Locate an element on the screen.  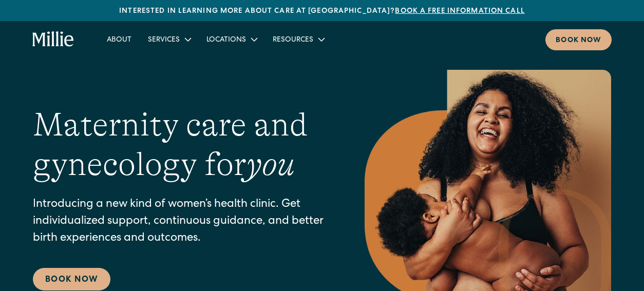
a: home is located at coordinates (53, 39).